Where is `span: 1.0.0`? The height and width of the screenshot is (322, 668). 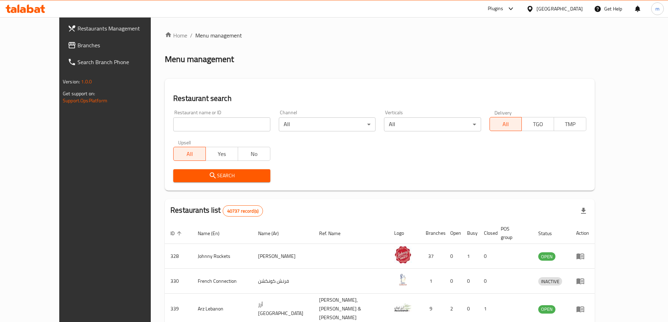
span: 1.0.0 is located at coordinates (86, 82).